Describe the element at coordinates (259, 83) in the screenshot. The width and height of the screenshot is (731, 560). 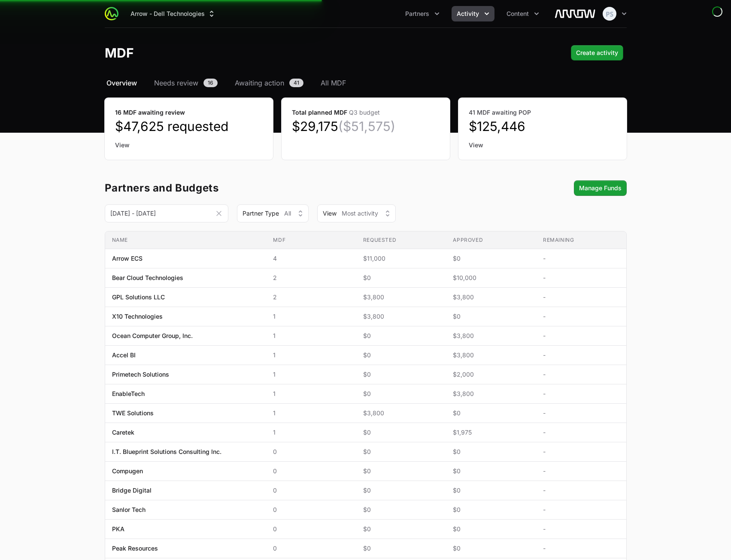
I see `span: Awaiting action` at that location.